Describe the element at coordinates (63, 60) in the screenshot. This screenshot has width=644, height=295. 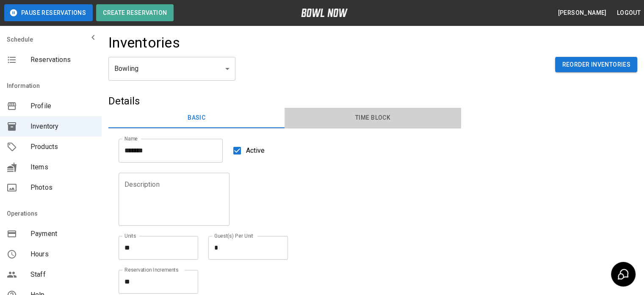
I see `span: Reservations` at that location.